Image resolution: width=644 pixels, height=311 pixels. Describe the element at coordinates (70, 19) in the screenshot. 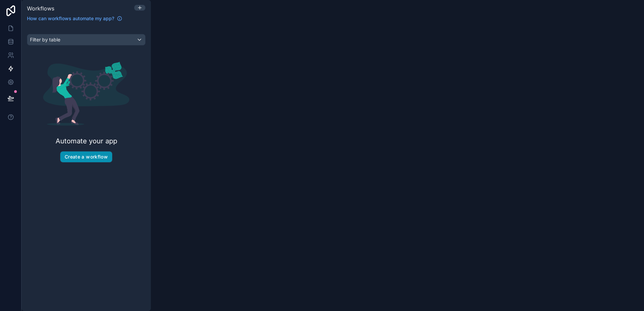

I see `span: How can workflows automate my app?` at that location.